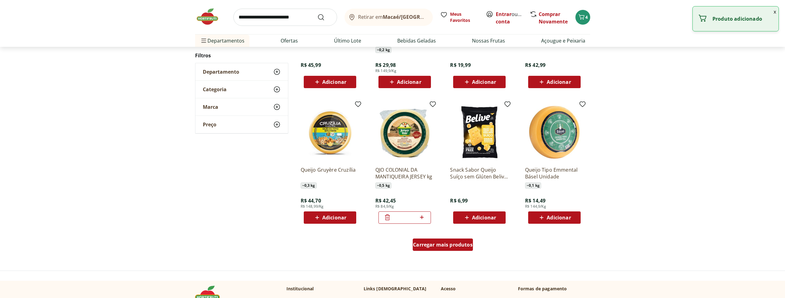 The width and height of the screenshot is (785, 298). What do you see at coordinates (311, 65) in the screenshot?
I see `span: R$ 45,99` at bounding box center [311, 65].